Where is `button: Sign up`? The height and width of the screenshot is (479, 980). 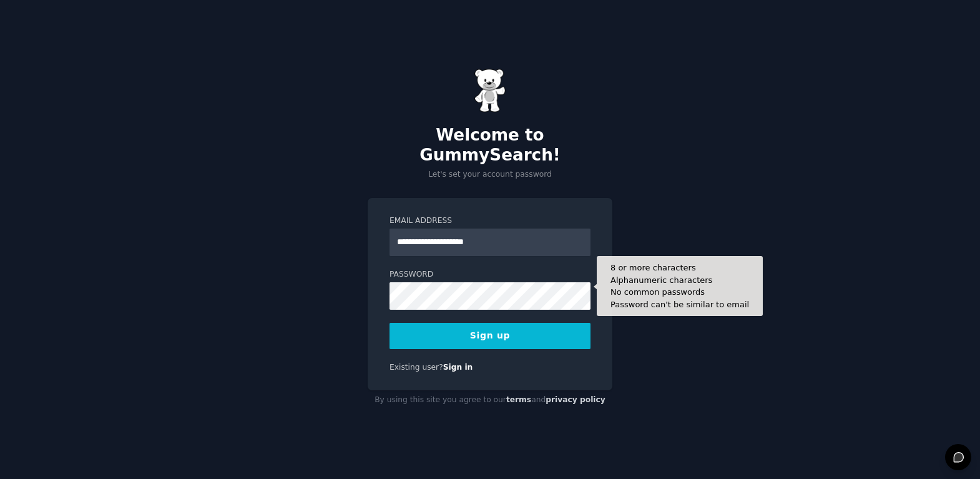 button: Sign up is located at coordinates (490, 336).